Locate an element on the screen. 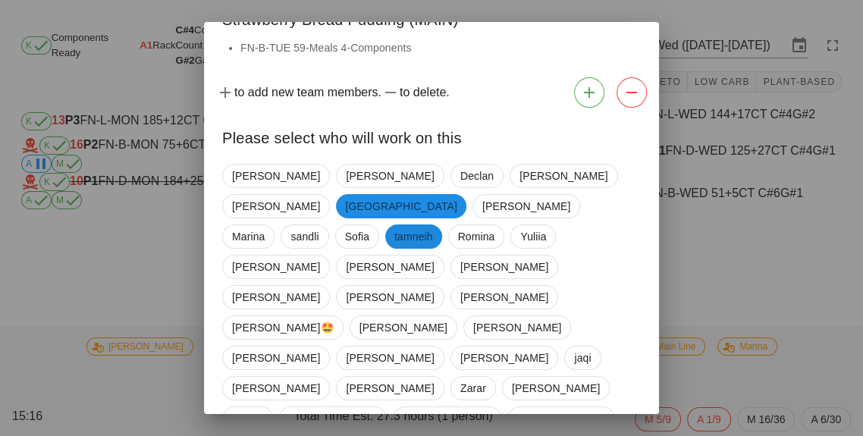 The image size is (863, 436). div: to add new team members. to delete. is located at coordinates (431, 92).